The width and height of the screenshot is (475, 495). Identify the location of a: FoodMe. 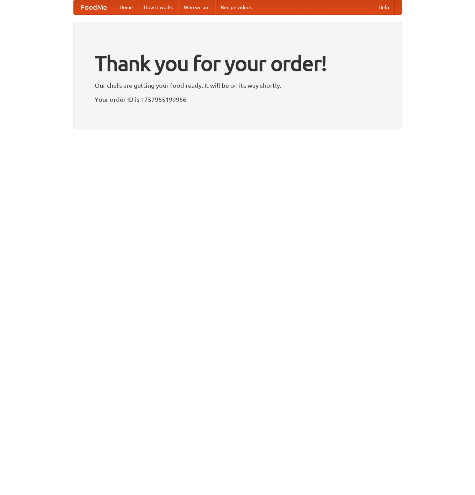
(94, 7).